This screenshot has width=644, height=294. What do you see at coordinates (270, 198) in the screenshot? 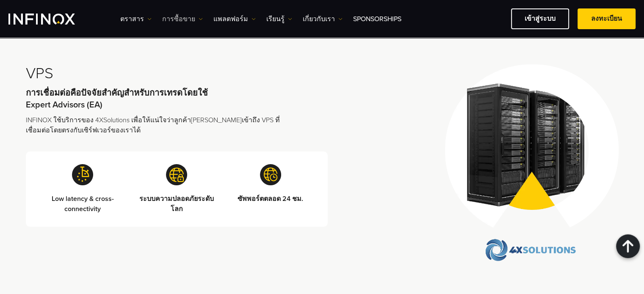
I see `strong: ซัพพอร์ตตลอด 24 ชม.` at bounding box center [270, 198].